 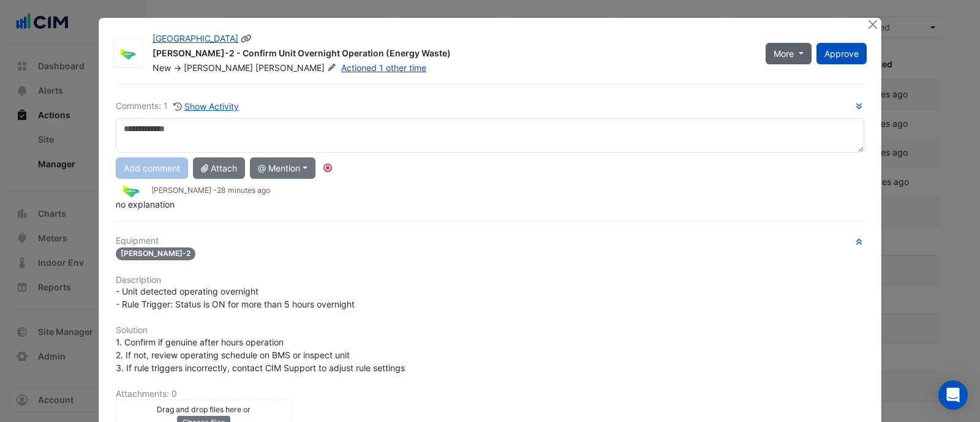 I want to click on span: 2025-08-18 13:30:40, so click(x=243, y=190).